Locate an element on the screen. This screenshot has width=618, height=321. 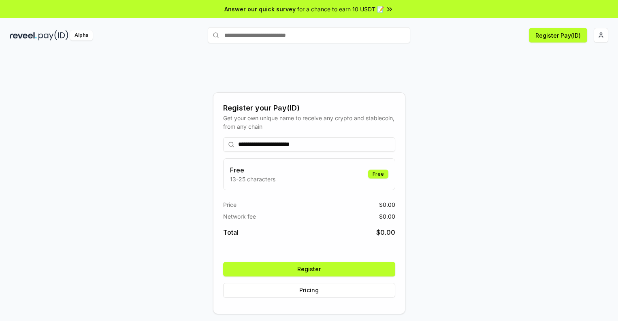
span: for a chance to earn 10 USDT 📝 is located at coordinates (341, 9).